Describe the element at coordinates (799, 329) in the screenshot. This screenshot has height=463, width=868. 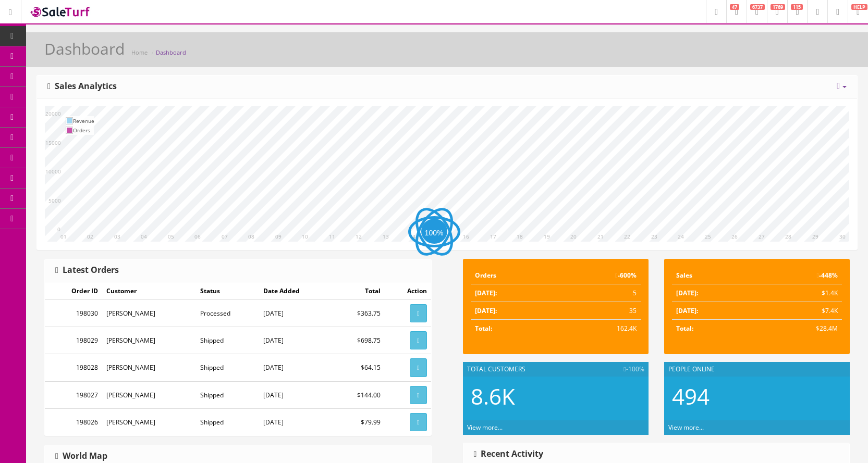
I see `td: $28.4M` at that location.